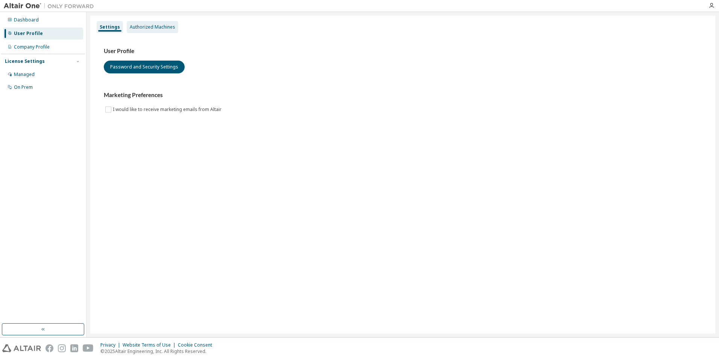  Describe the element at coordinates (25, 61) in the screenshot. I see `div: License Settings` at that location.